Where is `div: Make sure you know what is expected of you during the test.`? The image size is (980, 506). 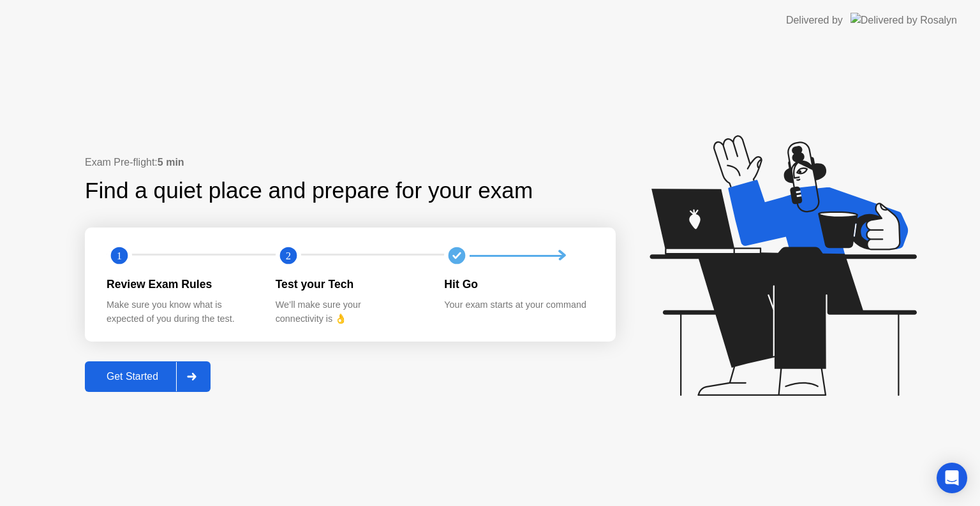 div: Make sure you know what is expected of you during the test. is located at coordinates (181, 312).